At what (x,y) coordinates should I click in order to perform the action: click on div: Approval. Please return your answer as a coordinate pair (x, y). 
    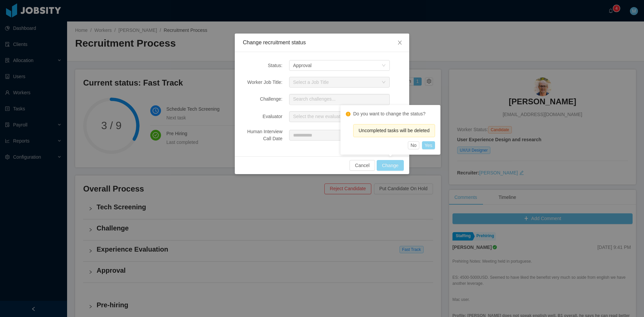
    Looking at the image, I should click on (302, 65).